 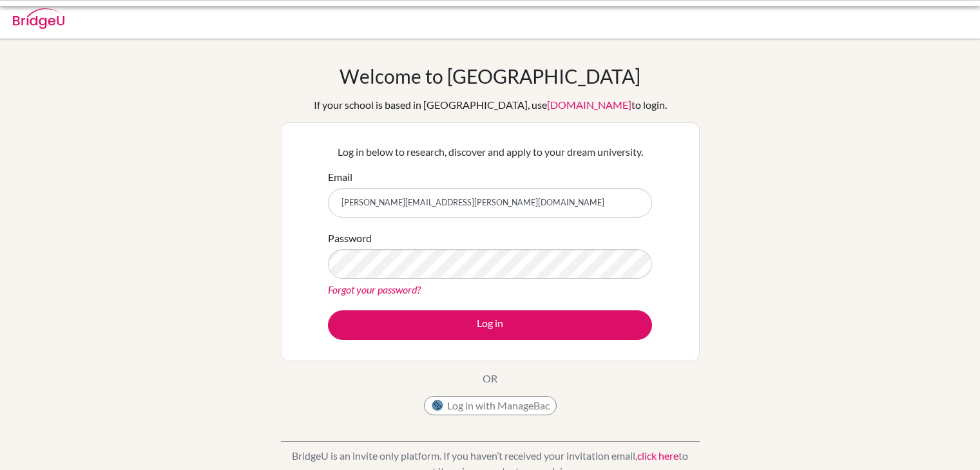 What do you see at coordinates (490, 406) in the screenshot?
I see `button: Log in with ManageBac` at bounding box center [490, 406].